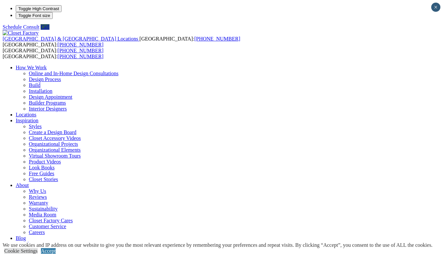  Describe the element at coordinates (26, 115) in the screenshot. I see `a: Locations` at that location.